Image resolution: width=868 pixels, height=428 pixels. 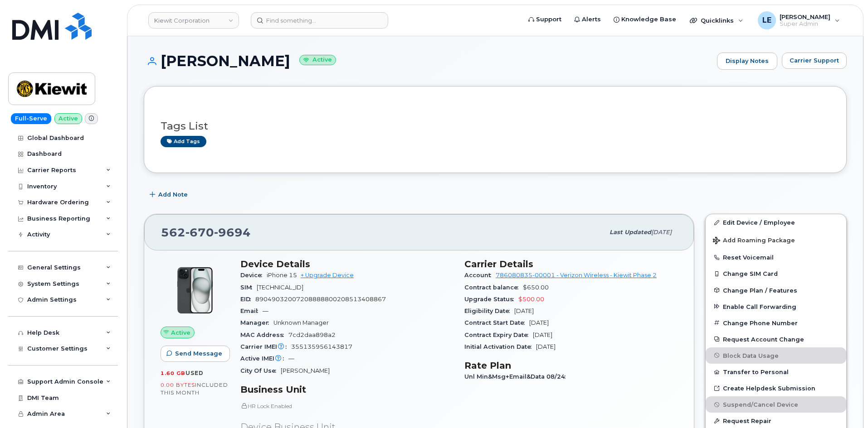 I want to click on span: 9694, so click(x=233, y=232).